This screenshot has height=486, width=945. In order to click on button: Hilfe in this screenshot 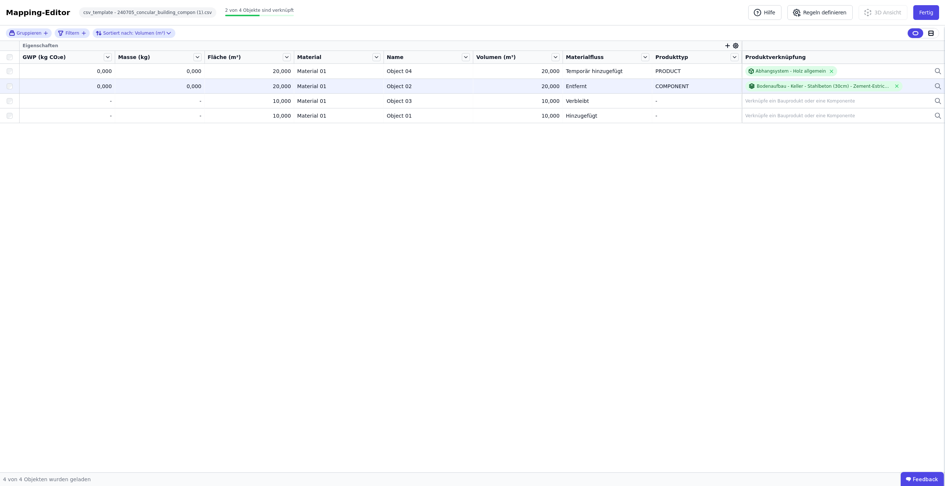, I will do `click(765, 13)`.